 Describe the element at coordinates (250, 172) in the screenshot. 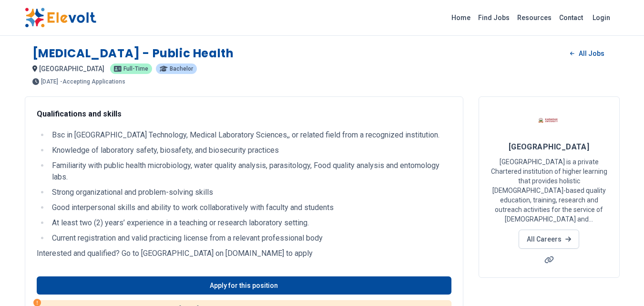

I see `li: Familiarity with public health microbiology, water quality analysis, parasitology, Food quality a...` at that location.